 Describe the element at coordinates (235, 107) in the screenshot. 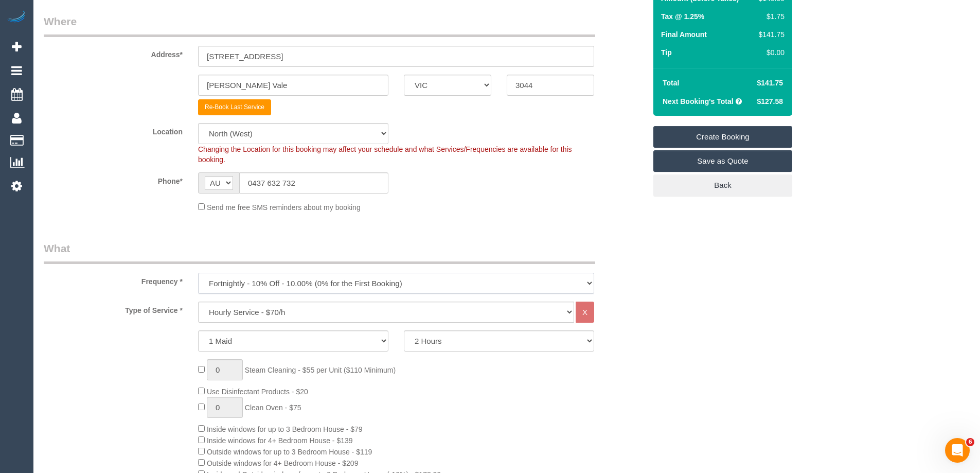

I see `button: Re-Book Last Service` at that location.